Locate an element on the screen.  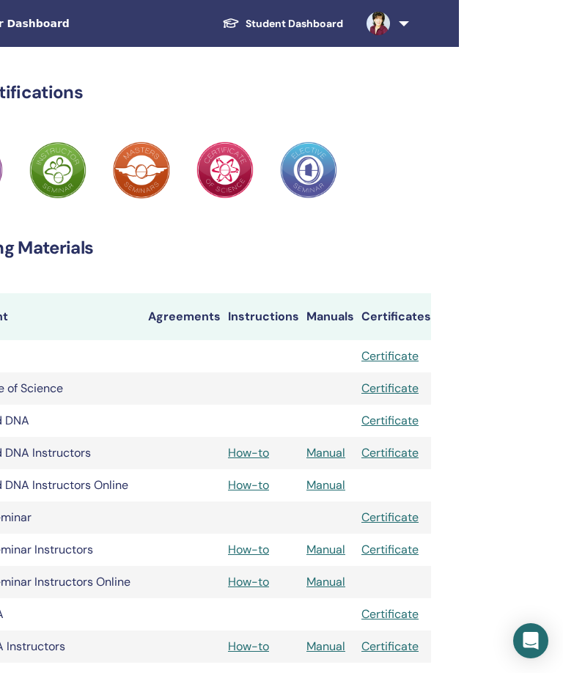
th: Certificates is located at coordinates (392, 317).